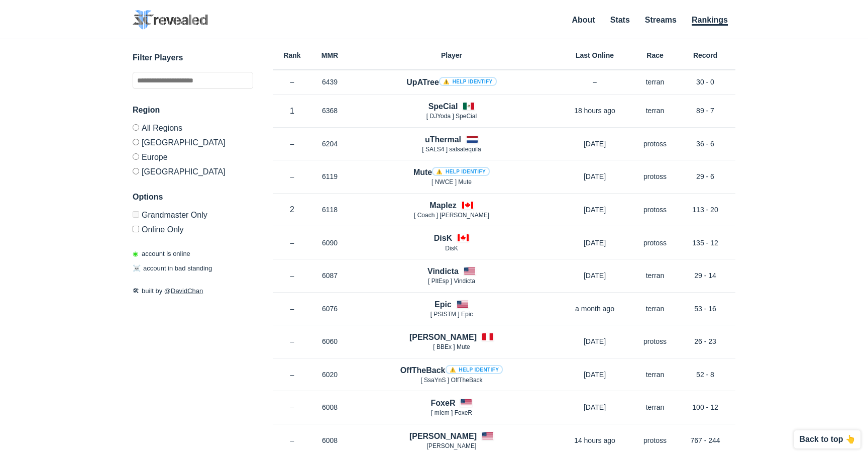 The height and width of the screenshot is (456, 868). I want to click on p: 113 - 20, so click(705, 209).